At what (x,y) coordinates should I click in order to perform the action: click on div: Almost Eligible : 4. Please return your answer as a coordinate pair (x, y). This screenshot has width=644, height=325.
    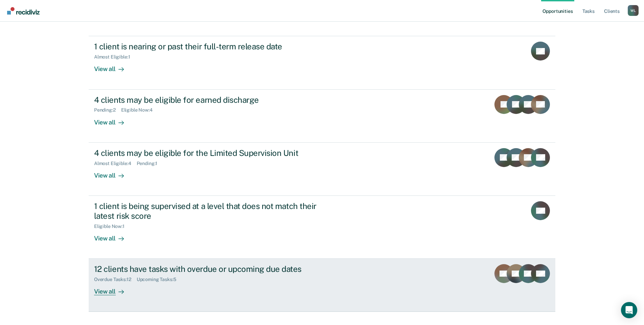
    Looking at the image, I should click on (115, 163).